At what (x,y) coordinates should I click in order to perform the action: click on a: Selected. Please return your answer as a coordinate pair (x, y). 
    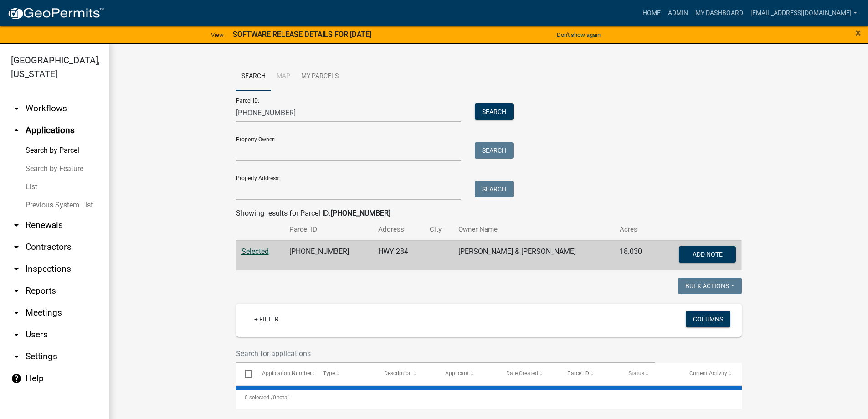
    Looking at the image, I should click on (255, 251).